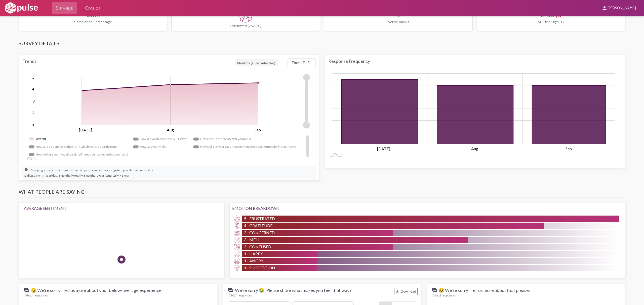 The height and width of the screenshot is (305, 644). I want to click on img: Suggestion, so click(237, 268).